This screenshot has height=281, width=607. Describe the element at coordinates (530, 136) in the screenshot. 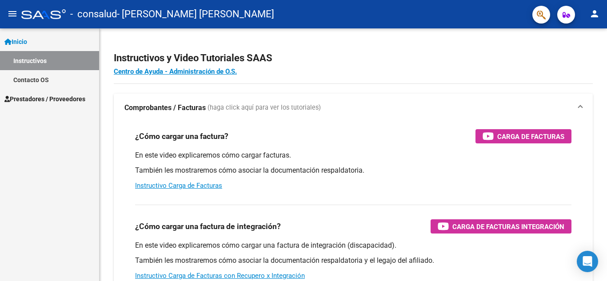

I see `span: Carga de Facturas` at that location.